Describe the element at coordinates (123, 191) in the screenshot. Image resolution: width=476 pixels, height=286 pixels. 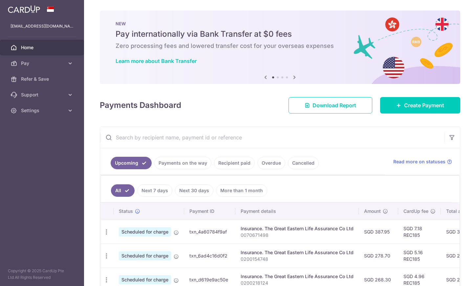
I see `a: All` at that location.